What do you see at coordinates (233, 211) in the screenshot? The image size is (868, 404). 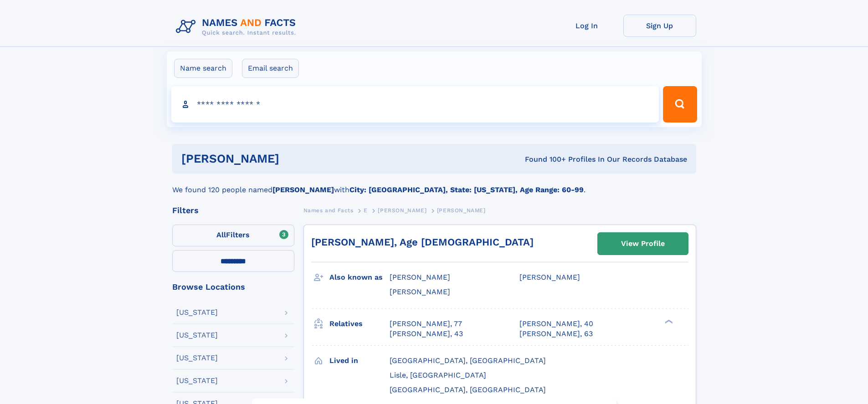 I see `div: Filters` at bounding box center [233, 211].